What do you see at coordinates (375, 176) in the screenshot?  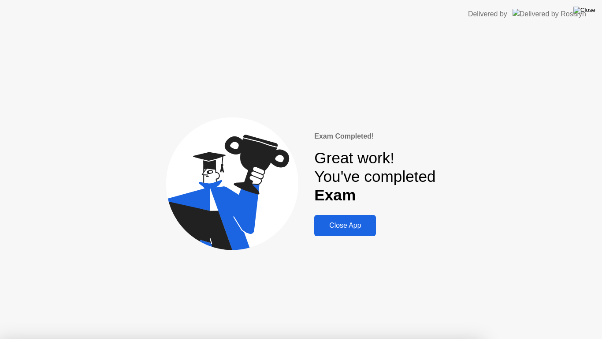 I see `div: Great work! You've completed` at bounding box center [375, 176].